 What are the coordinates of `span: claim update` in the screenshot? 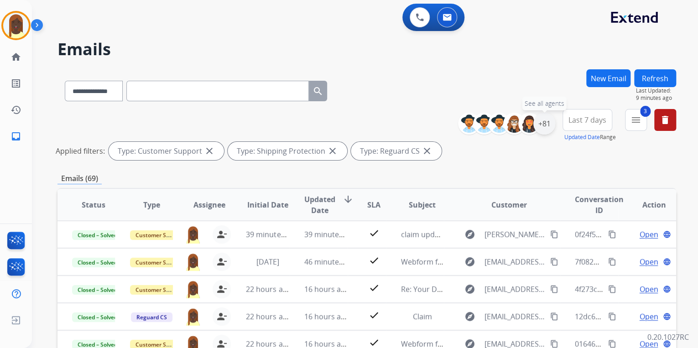 It's located at (423, 234).